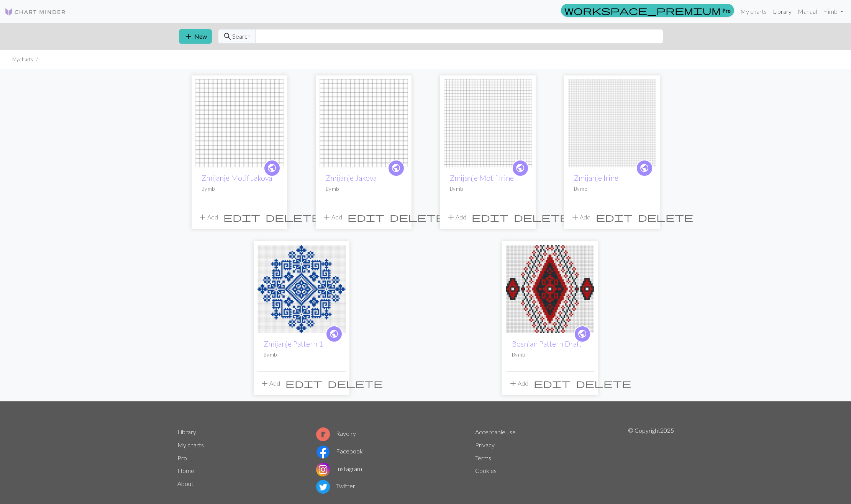 The height and width of the screenshot is (504, 851). What do you see at coordinates (186, 470) in the screenshot?
I see `a: Home` at bounding box center [186, 470].